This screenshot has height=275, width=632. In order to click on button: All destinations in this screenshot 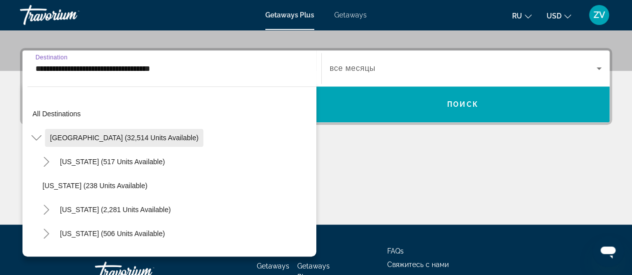, I will do `click(172, 114)`.